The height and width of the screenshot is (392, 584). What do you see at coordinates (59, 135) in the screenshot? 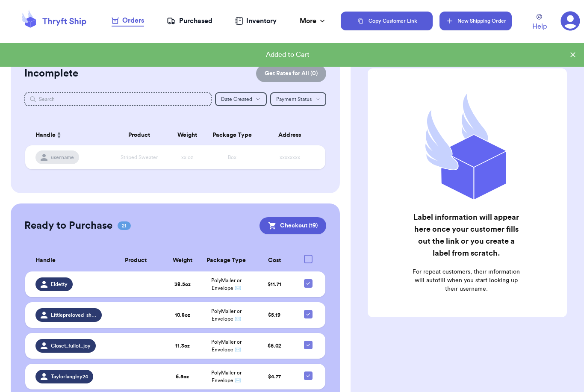
I see `button: Sort ascending` at bounding box center [59, 135].